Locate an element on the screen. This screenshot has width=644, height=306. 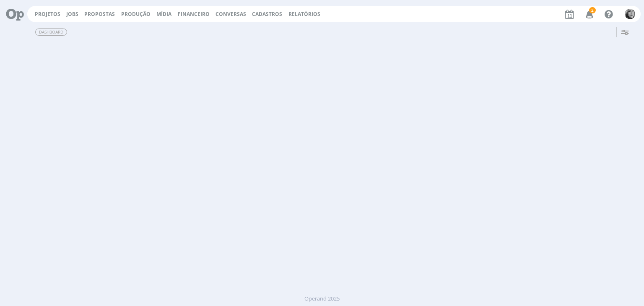
span: Financeiro is located at coordinates (194, 14).